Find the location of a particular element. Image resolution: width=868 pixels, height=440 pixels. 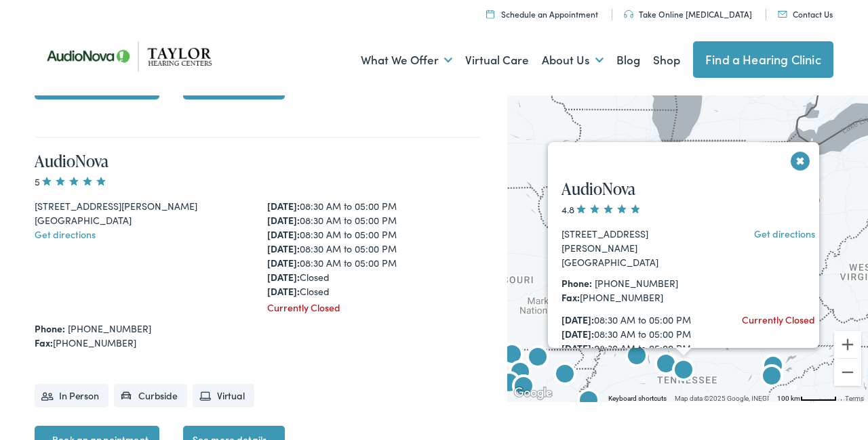

li: Curbside is located at coordinates (150, 396).